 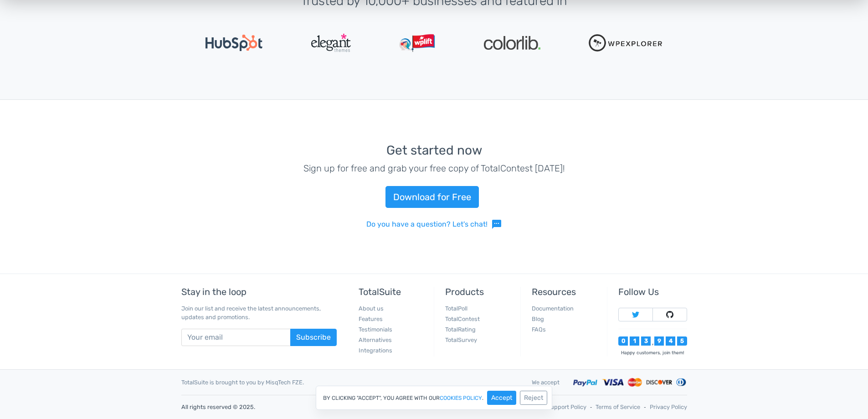 I want to click on a: Alternatives, so click(x=375, y=340).